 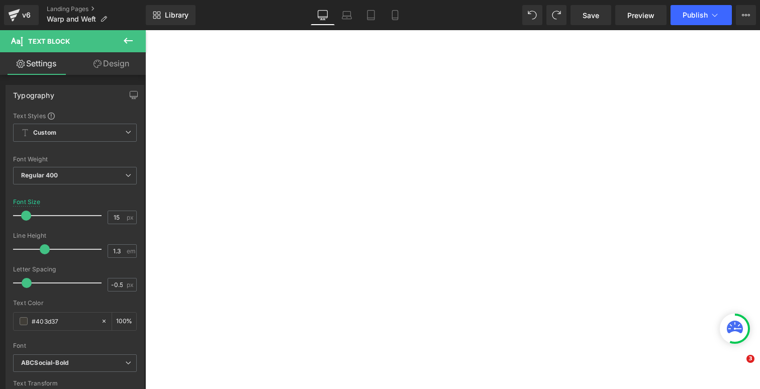 What do you see at coordinates (75, 269) in the screenshot?
I see `div: Letter Spacing` at bounding box center [75, 269].